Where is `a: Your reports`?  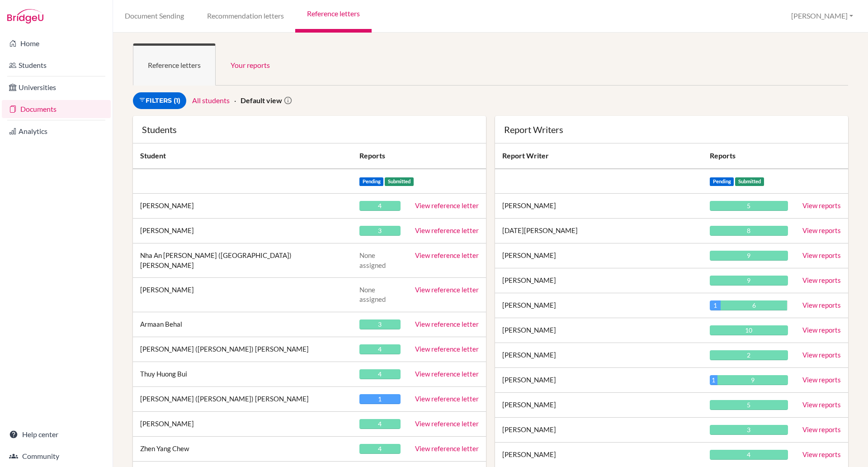 a: Your reports is located at coordinates (250, 64).